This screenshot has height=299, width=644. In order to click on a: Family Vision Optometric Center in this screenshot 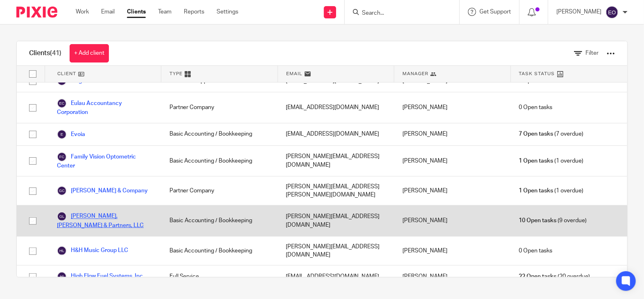, I will do `click(105, 161)`.